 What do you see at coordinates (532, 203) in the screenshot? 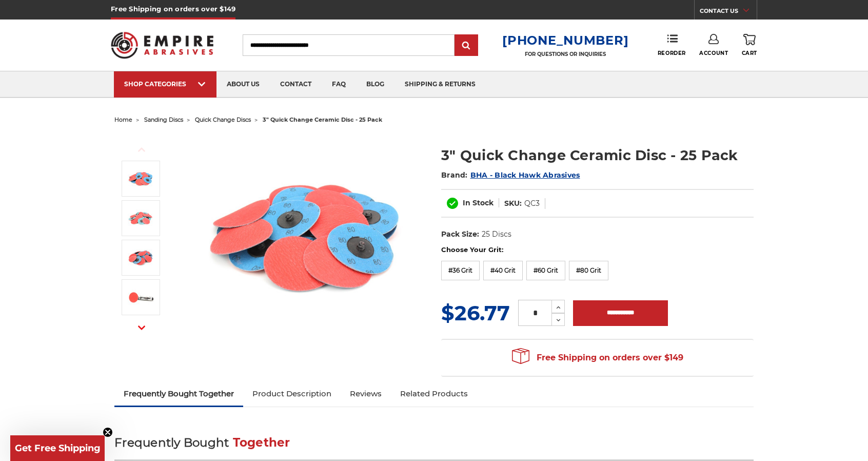
I see `dd: QC3` at bounding box center [532, 203].